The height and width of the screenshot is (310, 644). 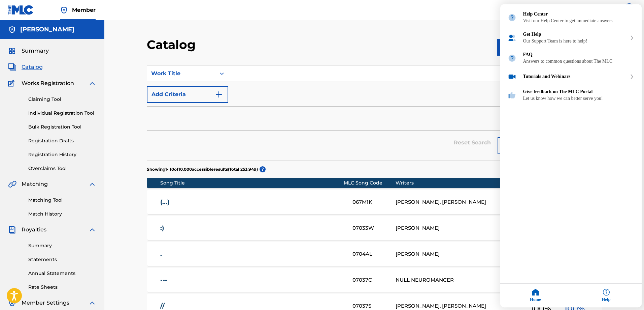 I want to click on div: entering resource center home, so click(x=571, y=55).